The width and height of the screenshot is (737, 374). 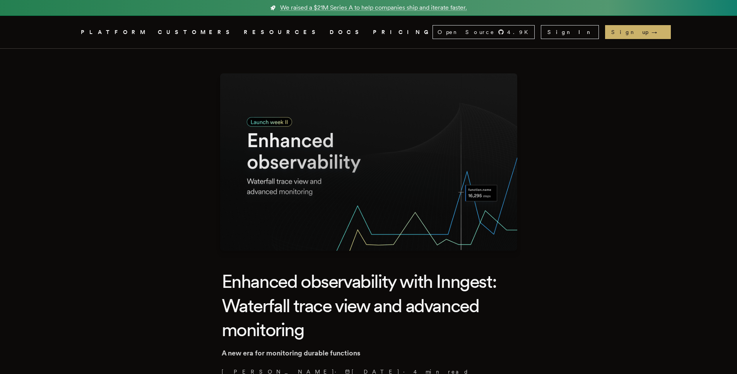 What do you see at coordinates (282, 32) in the screenshot?
I see `button: RESOURCES` at bounding box center [282, 32].